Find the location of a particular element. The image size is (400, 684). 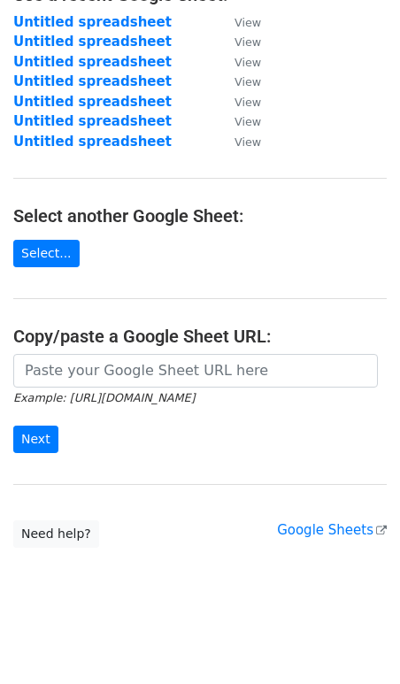

a: Select... is located at coordinates (46, 253).